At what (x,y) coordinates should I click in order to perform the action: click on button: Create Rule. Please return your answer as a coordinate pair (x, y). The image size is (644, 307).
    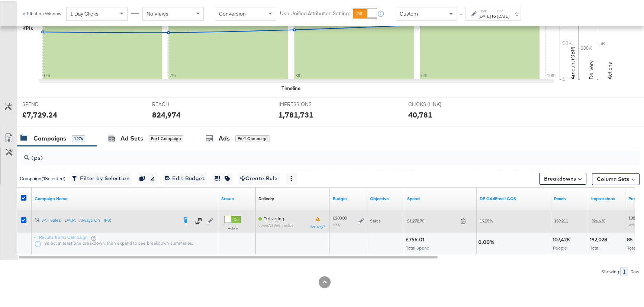
    Looking at the image, I should click on (259, 178).